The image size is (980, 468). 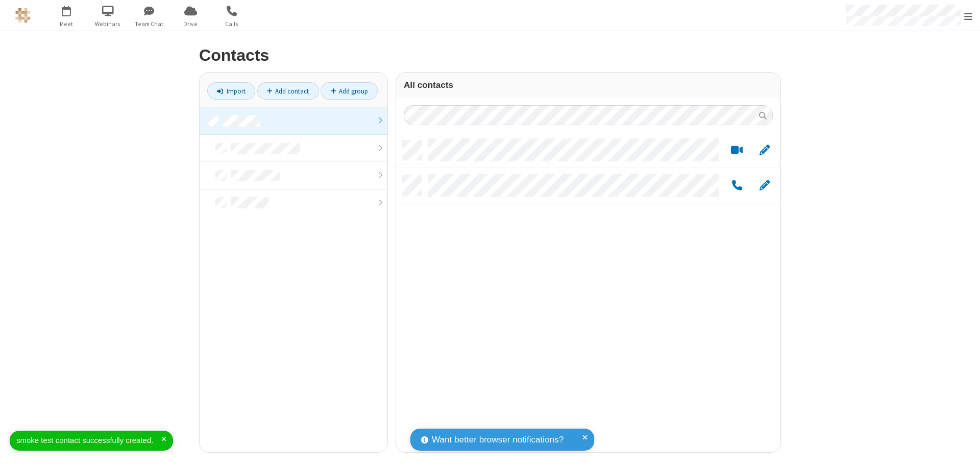 What do you see at coordinates (108, 24) in the screenshot?
I see `span: Webinars` at bounding box center [108, 24].